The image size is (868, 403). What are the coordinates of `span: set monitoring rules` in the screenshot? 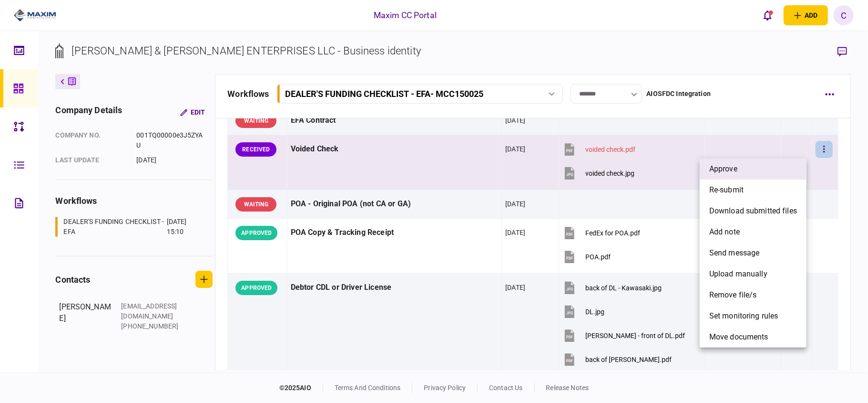 It's located at (744, 316).